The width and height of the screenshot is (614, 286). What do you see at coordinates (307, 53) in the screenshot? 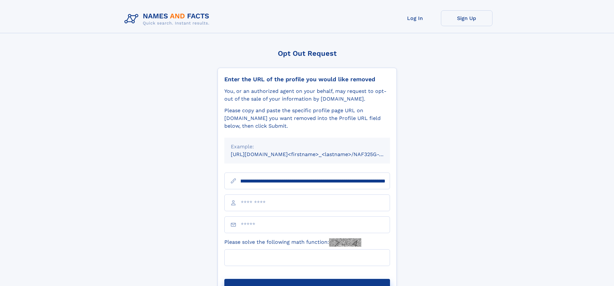
I see `div: Opt Out Request` at bounding box center [307, 53].